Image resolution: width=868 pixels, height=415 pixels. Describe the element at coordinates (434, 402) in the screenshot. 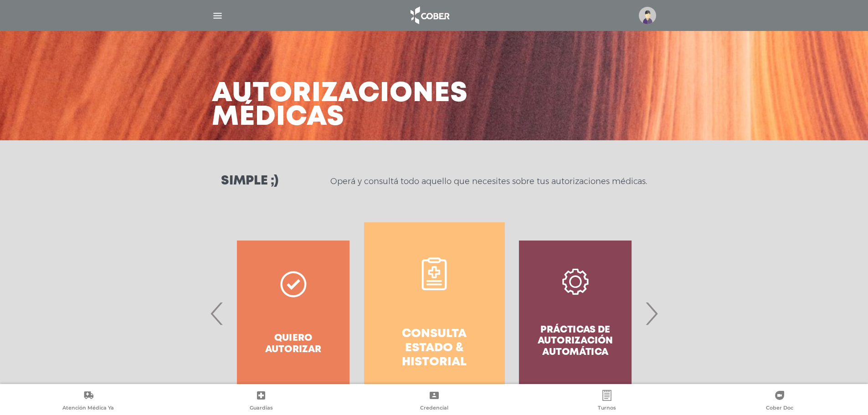

I see `a: Credencial` at that location.